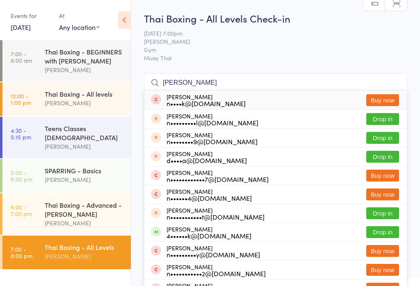 This screenshot has width=420, height=286. What do you see at coordinates (21, 57) in the screenshot?
I see `time: 7:00 - 8:00 am` at bounding box center [21, 57].